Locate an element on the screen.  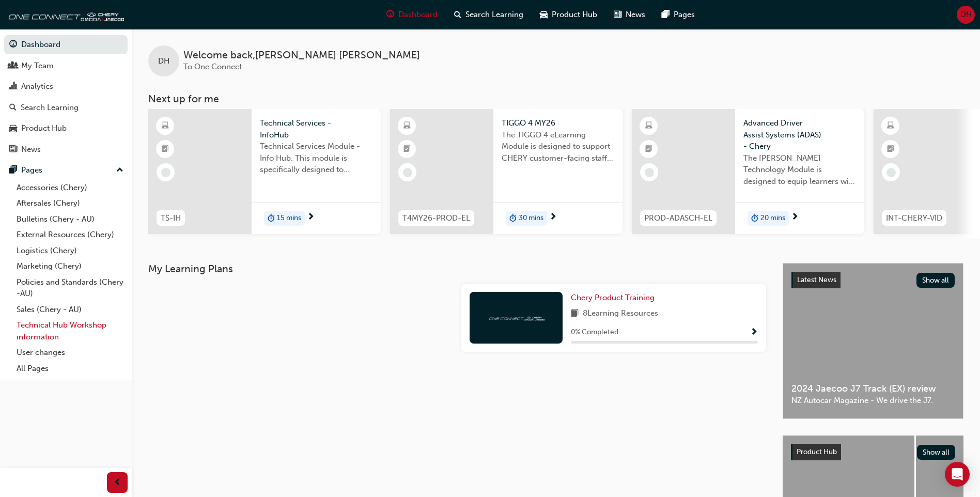
a: Latest NewsShow all is located at coordinates (873, 280).